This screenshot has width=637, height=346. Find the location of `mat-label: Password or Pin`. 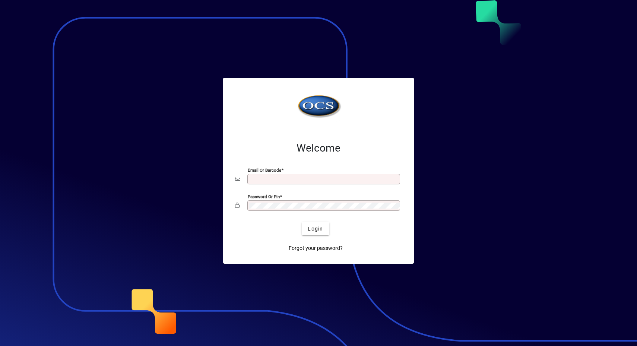

mat-label: Password or Pin is located at coordinates (264, 197).